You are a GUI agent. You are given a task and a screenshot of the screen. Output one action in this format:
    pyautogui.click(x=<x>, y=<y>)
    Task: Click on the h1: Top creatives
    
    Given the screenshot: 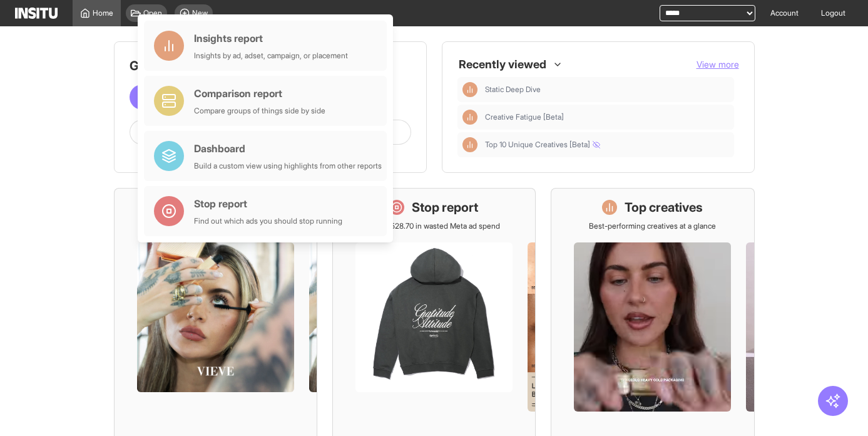 What is the action you would take?
    pyautogui.click(x=663, y=208)
    